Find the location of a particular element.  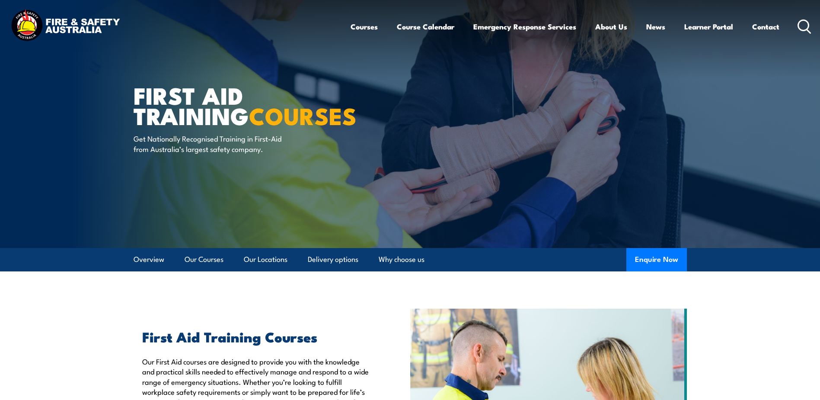

a: About Us is located at coordinates (611, 26).